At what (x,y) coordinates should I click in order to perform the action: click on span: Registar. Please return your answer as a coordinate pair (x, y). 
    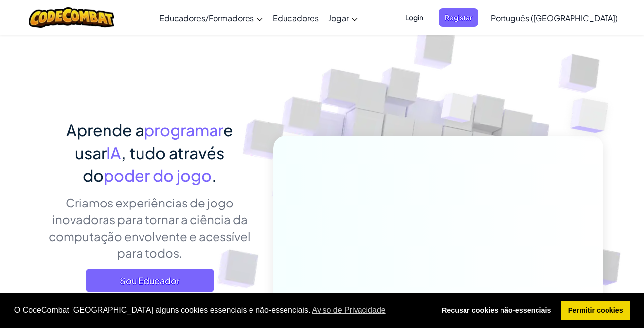
    Looking at the image, I should click on (458, 17).